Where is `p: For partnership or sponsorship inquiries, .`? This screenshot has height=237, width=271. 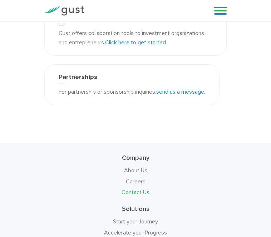 p: For partnership or sponsorship inquiries, . is located at coordinates (132, 92).